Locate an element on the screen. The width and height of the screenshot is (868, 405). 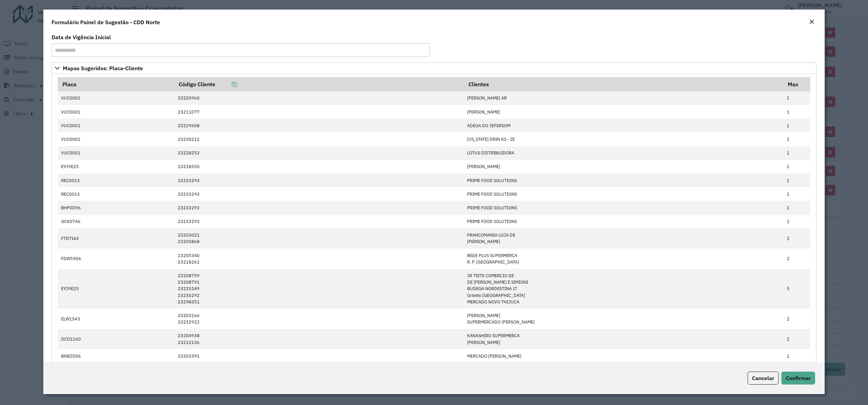
td: BNB2D06 is located at coordinates (116, 356).